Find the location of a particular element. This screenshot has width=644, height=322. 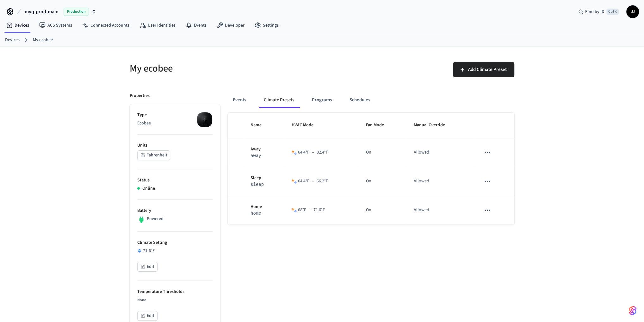

span: Production is located at coordinates (76, 12).